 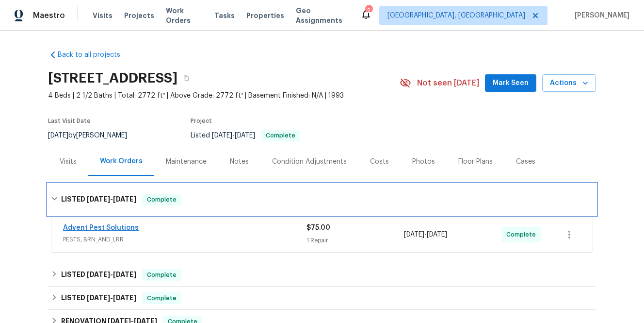 I want to click on span: Work Orders, so click(x=184, y=15).